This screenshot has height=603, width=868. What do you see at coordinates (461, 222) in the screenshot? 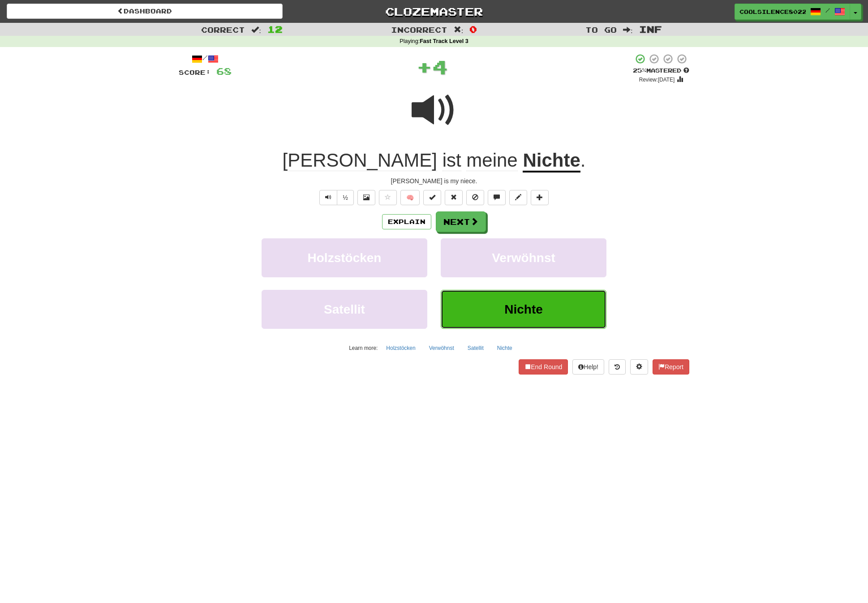
I see `button: Next` at bounding box center [461, 222].